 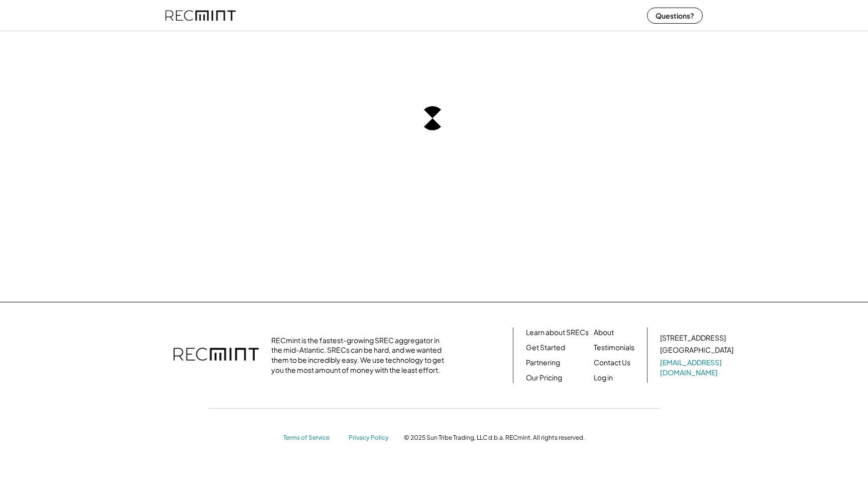 What do you see at coordinates (311, 438) in the screenshot?
I see `a: Terms of Service` at bounding box center [311, 438].